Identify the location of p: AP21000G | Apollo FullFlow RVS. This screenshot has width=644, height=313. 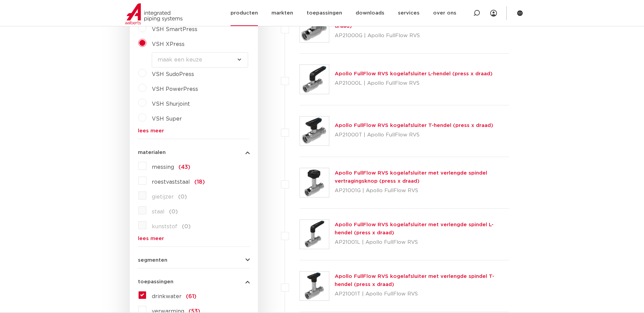
(422, 36).